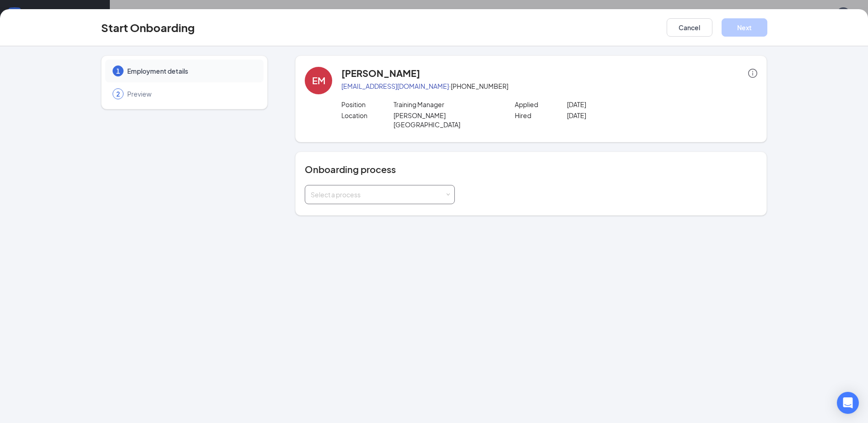 The width and height of the screenshot is (868, 423). I want to click on span: info-circle, so click(752, 73).